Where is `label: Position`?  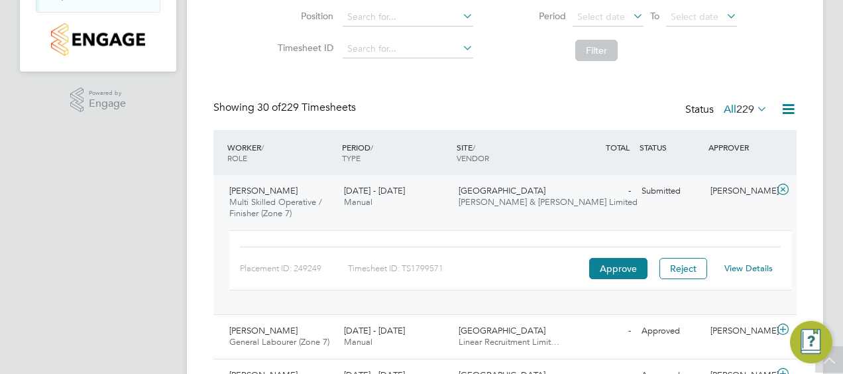
label: Position is located at coordinates (304, 16).